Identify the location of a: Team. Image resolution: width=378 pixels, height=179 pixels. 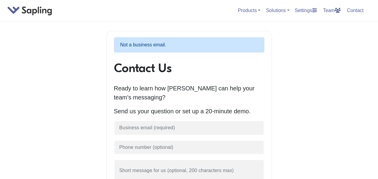
(332, 10).